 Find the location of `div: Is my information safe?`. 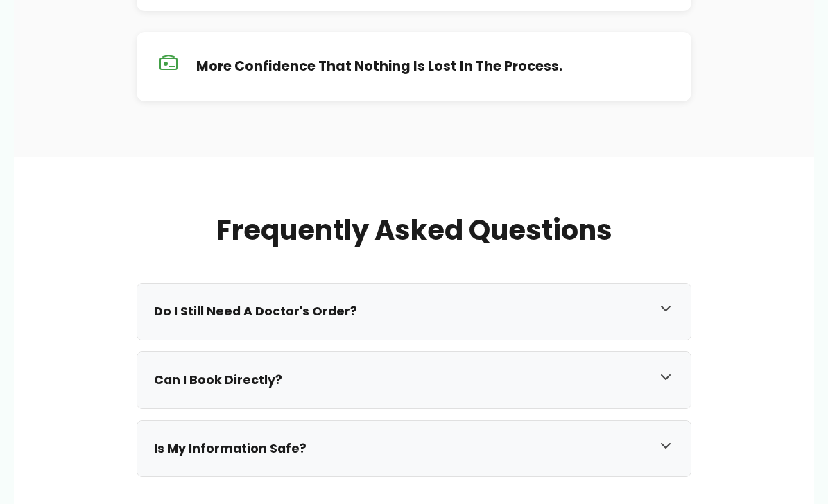

div: Is my information safe? is located at coordinates (414, 449).